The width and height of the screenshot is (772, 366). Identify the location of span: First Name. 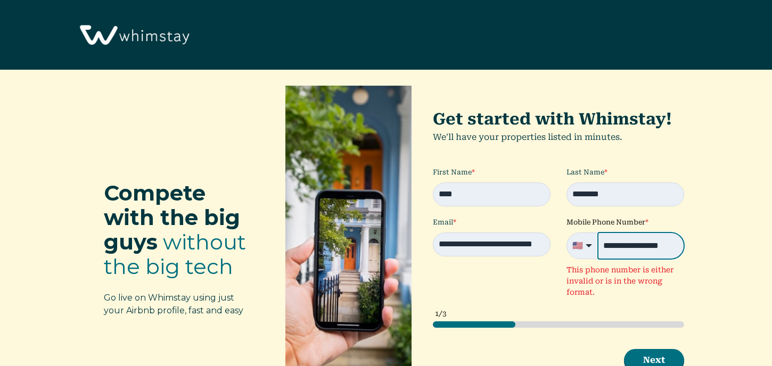
(452, 172).